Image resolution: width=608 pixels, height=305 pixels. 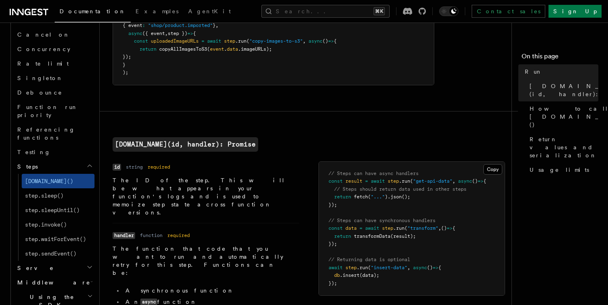 What do you see at coordinates (44, 195) in the screenshot?
I see `span: step.sleep()` at bounding box center [44, 195].